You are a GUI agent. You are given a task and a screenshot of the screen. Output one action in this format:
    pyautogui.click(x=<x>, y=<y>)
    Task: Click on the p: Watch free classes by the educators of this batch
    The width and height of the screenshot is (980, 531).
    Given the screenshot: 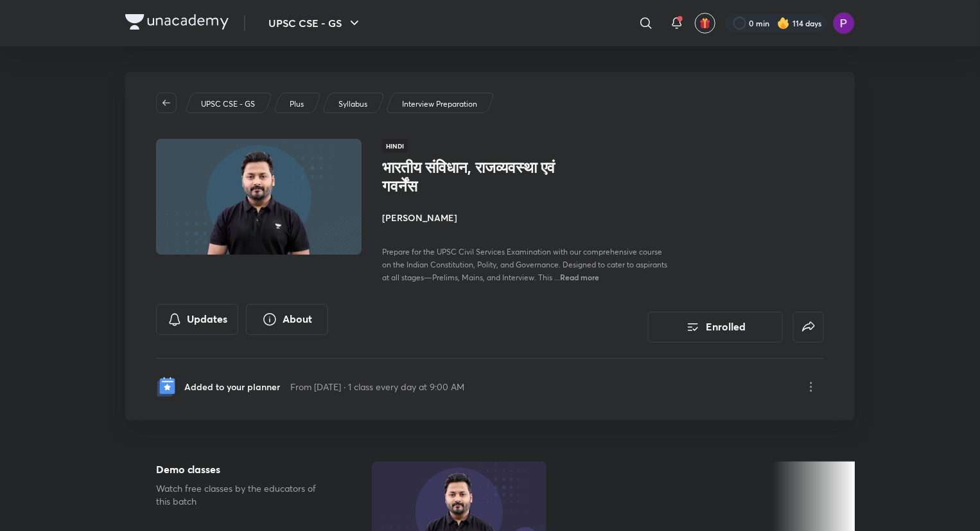 What is the action you would take?
    pyautogui.click(x=243, y=495)
    